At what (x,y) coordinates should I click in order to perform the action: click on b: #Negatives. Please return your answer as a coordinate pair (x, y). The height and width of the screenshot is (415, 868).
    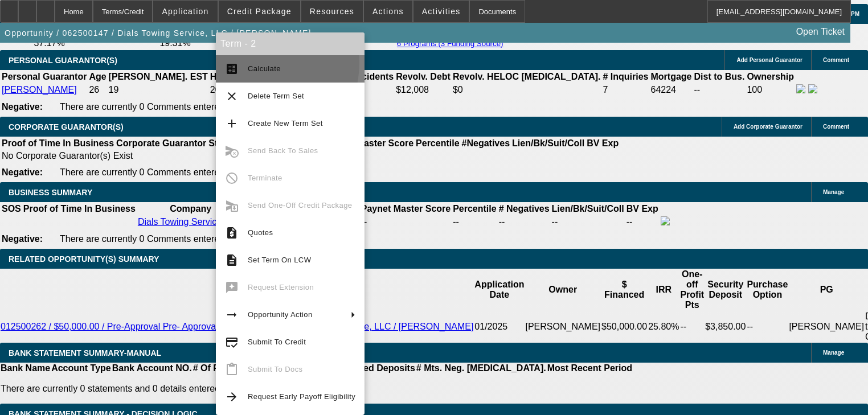
    Looking at the image, I should click on (486, 143).